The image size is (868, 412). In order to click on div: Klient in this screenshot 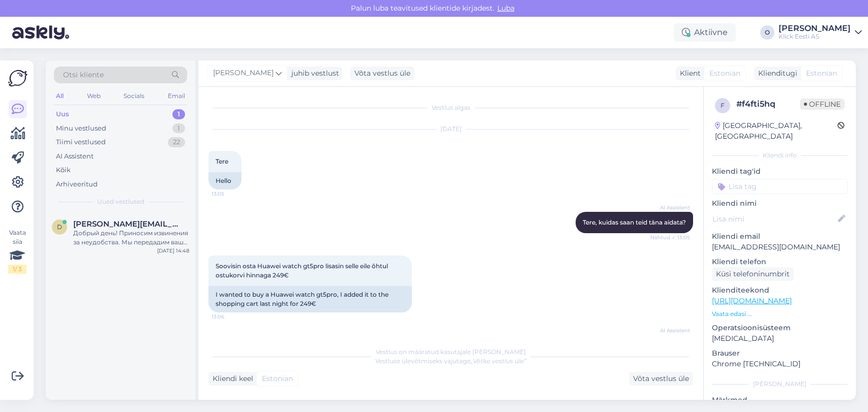, I will do `click(688, 73)`.